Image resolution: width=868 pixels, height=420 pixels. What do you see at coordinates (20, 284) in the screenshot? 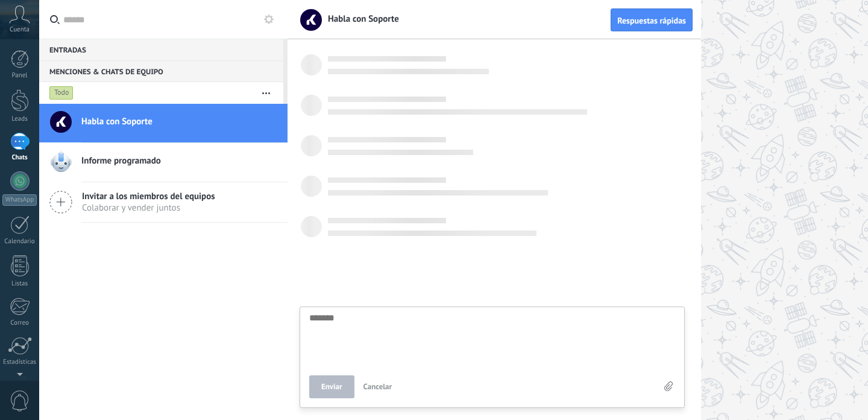
I see `div: Listas` at bounding box center [20, 284].